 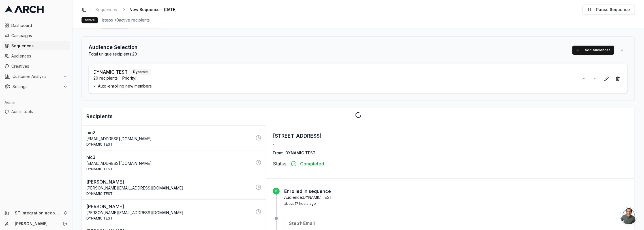 I want to click on a: Audiences, so click(x=36, y=56).